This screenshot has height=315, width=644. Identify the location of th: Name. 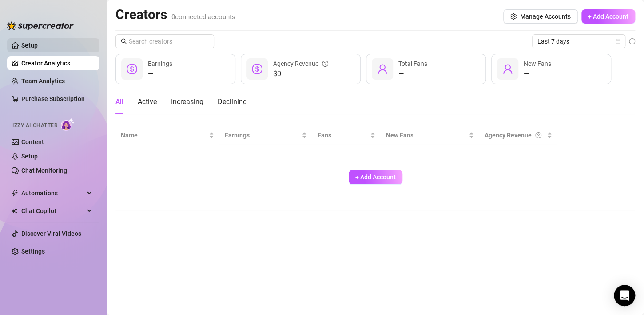
(167, 135).